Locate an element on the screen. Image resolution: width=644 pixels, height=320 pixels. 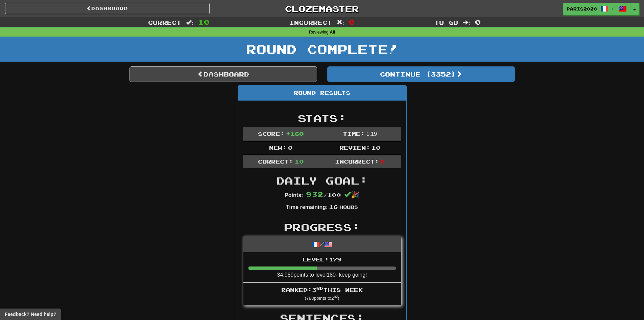
span: + 160 is located at coordinates (295, 133).